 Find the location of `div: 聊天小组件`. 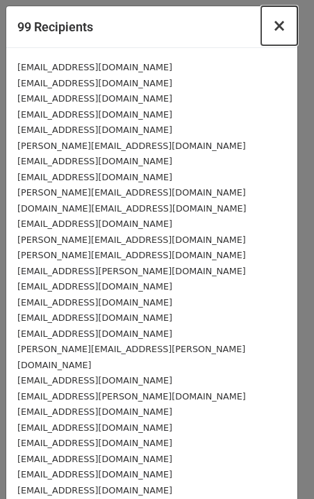

div: 聊天小组件 is located at coordinates (280, 465).